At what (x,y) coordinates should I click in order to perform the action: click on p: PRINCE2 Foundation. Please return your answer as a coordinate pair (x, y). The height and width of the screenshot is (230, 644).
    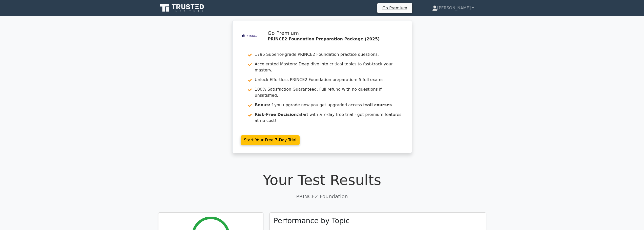
    Looking at the image, I should click on (322, 197).